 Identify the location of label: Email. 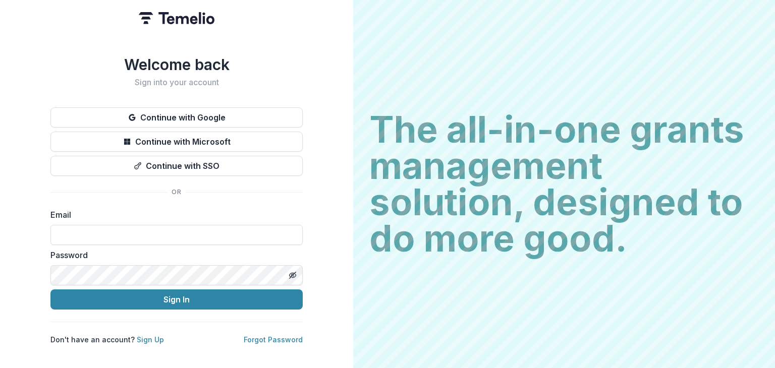
(173, 215).